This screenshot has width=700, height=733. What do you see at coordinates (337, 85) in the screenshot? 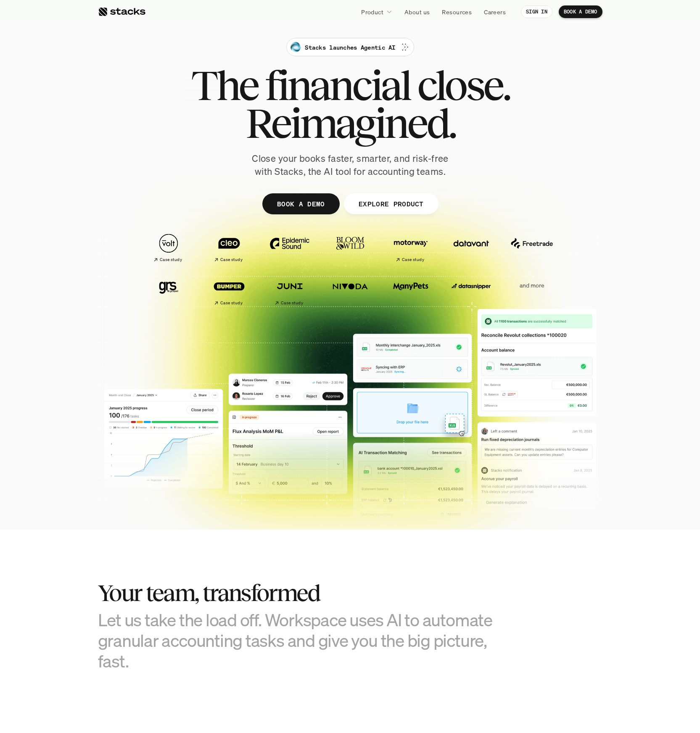
I see `span: financial` at bounding box center [337, 85].